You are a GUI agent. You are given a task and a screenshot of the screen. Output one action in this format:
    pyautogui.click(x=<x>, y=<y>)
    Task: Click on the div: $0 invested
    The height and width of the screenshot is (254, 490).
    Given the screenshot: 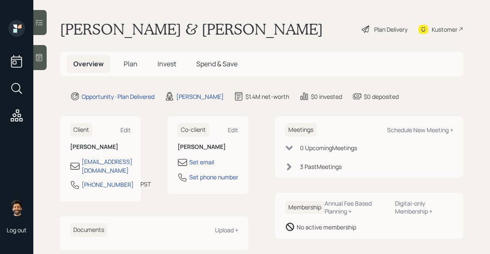 What is the action you would take?
    pyautogui.click(x=326, y=96)
    